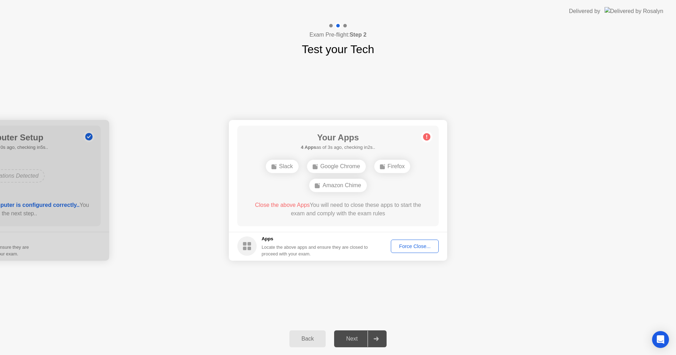 The width and height of the screenshot is (676, 355). What do you see at coordinates (337, 185) in the screenshot?
I see `div: Amazon Chime` at bounding box center [337, 185].